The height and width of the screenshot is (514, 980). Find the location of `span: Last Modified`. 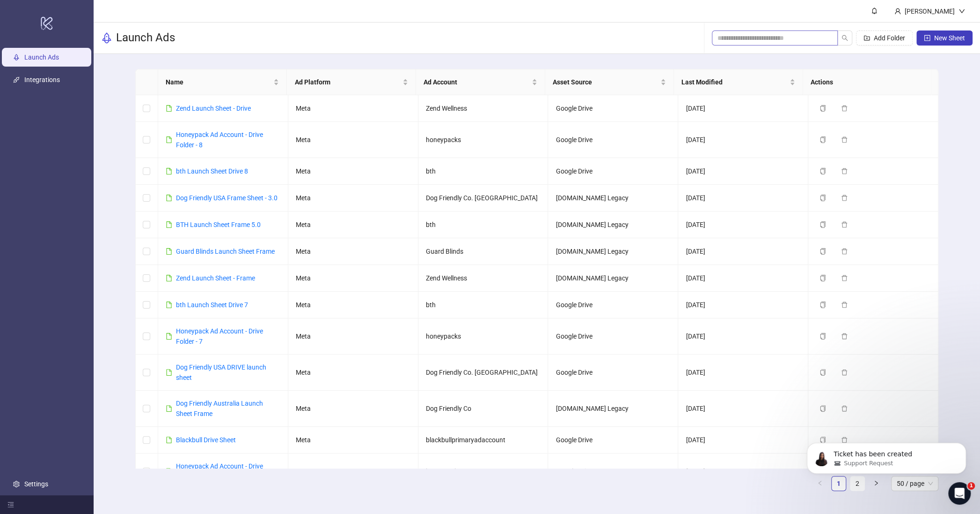

span: Last Modified is located at coordinates (735, 82).